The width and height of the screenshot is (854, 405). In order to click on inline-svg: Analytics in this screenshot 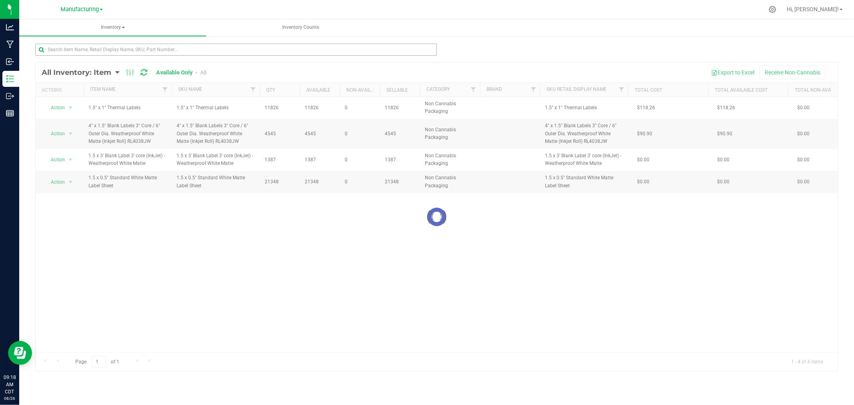, I will do `click(10, 27)`.